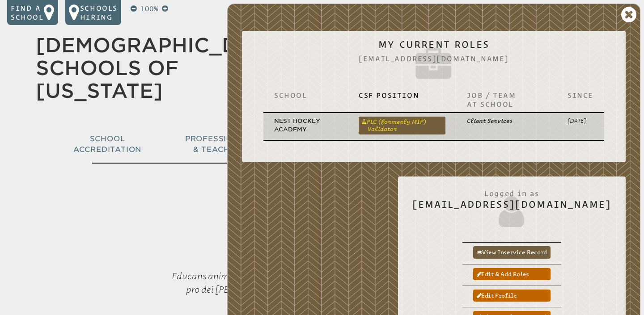 The width and height of the screenshot is (644, 315). Describe the element at coordinates (506, 99) in the screenshot. I see `p: Job / Team at School` at that location.